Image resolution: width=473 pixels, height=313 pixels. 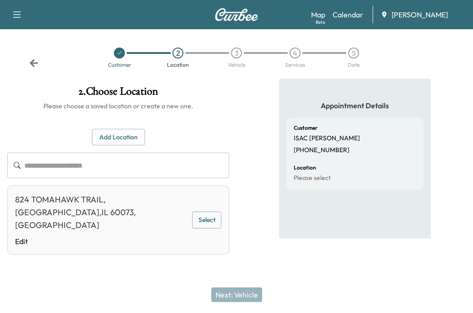 I want to click on a: Edit, so click(x=101, y=241).